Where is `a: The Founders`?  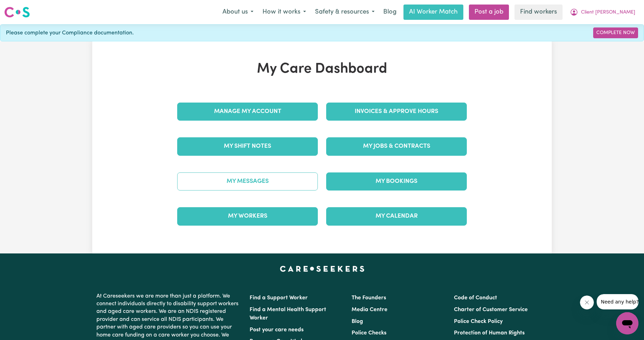 a: The Founders is located at coordinates (369, 298).